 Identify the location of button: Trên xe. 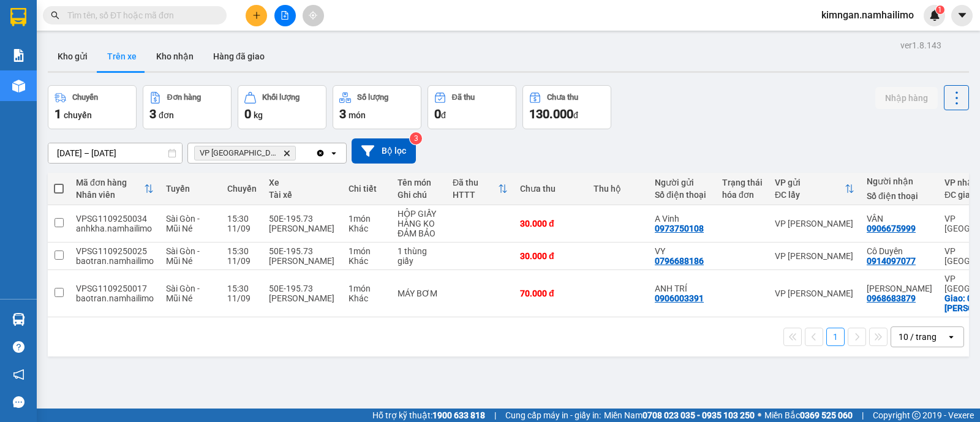
(122, 56).